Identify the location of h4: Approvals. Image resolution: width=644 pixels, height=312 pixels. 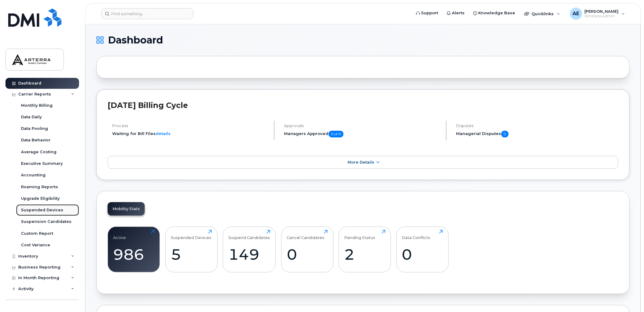
(363, 126).